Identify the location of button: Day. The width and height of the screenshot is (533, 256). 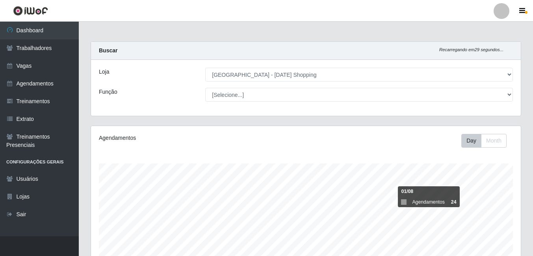
(471, 141).